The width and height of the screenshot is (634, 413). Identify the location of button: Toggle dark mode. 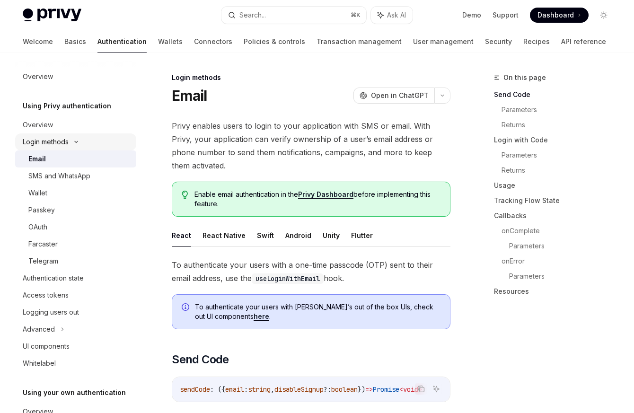
(604, 15).